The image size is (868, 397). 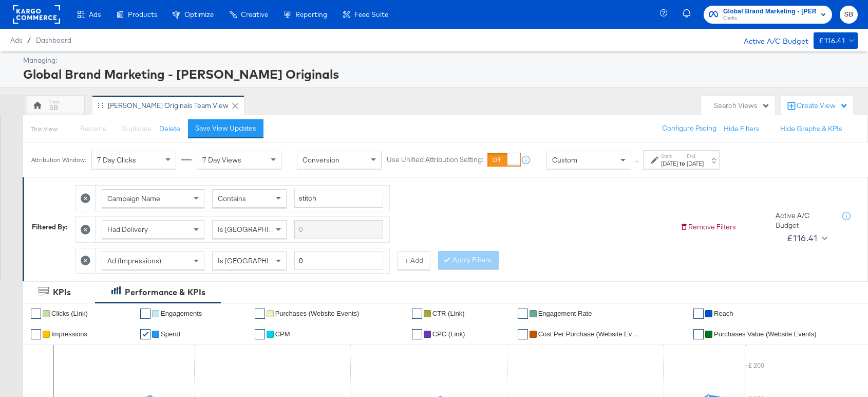 I want to click on span: 7 Day Clicks, so click(x=117, y=160).